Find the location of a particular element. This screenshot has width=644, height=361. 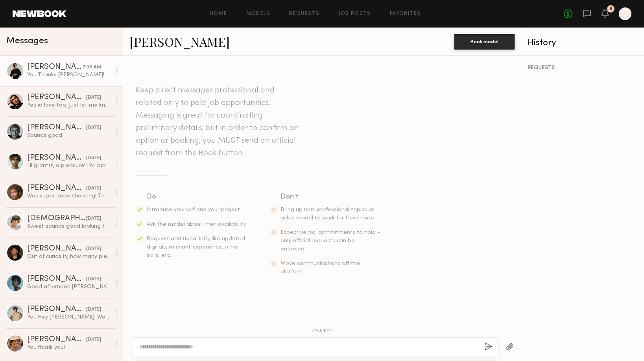

span: Expect verbal commitments to hold - only official requests can be enforced. is located at coordinates (330, 241).